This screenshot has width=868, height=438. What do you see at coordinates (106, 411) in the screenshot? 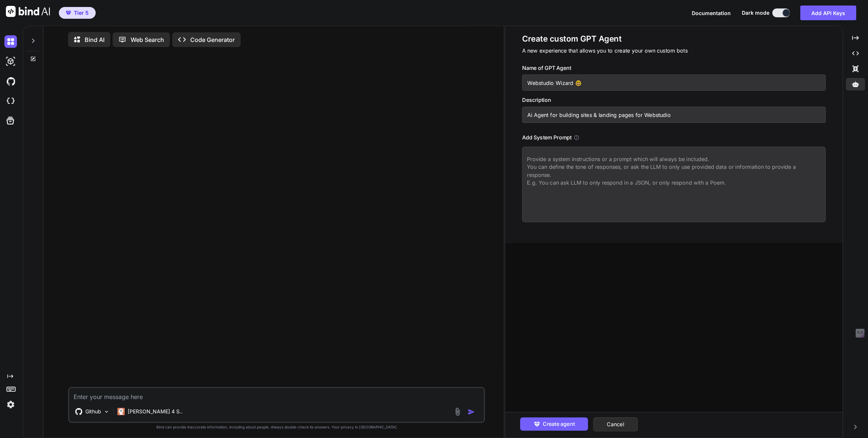
I see `img: Pick Models` at bounding box center [106, 411].